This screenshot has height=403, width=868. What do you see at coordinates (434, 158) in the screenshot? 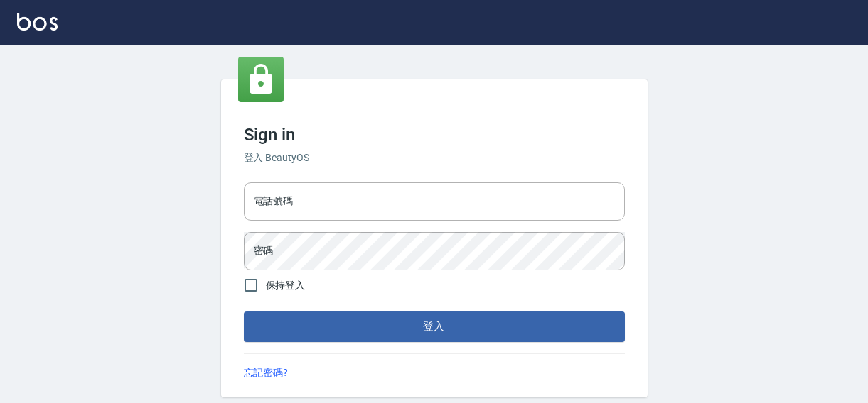
I see `h6: 登入 BeautyOS` at bounding box center [434, 158].